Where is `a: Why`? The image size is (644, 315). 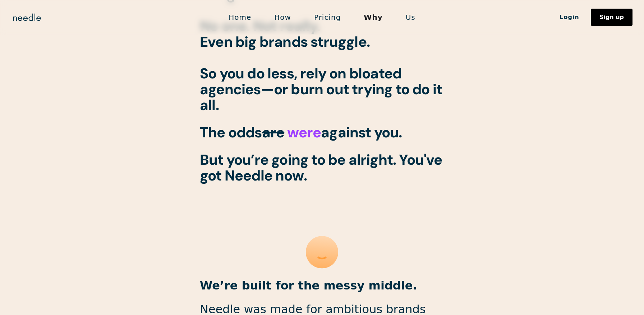
a: Why is located at coordinates (373, 17).